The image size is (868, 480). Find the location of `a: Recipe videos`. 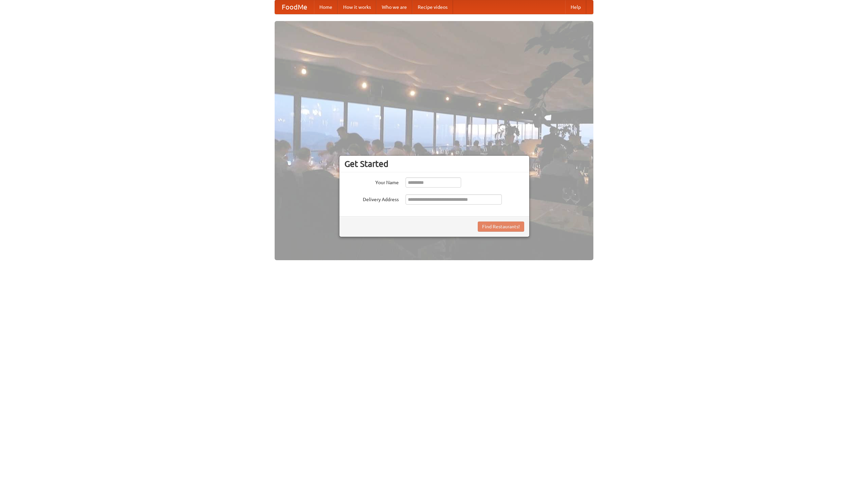

a: Recipe videos is located at coordinates (433, 7).